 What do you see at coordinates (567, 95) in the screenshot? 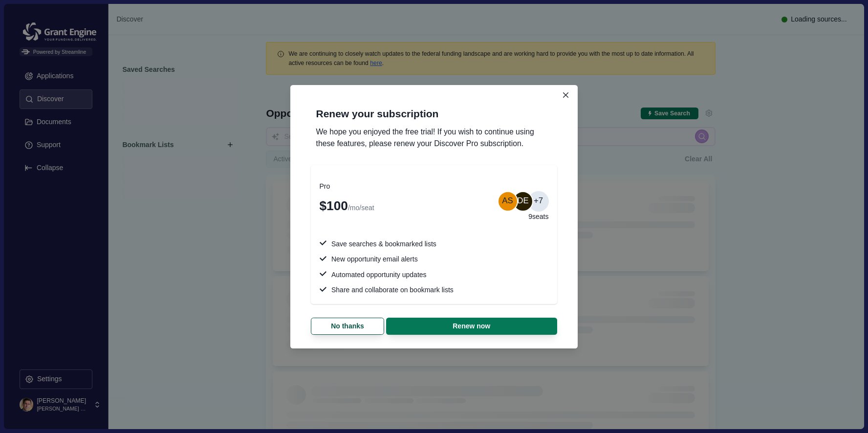
I see `button: Close` at bounding box center [567, 95].